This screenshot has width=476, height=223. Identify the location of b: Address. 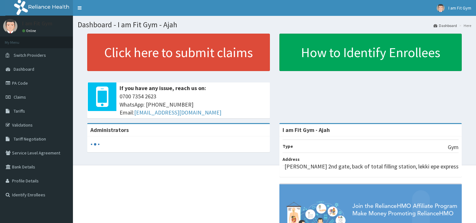
(291, 159).